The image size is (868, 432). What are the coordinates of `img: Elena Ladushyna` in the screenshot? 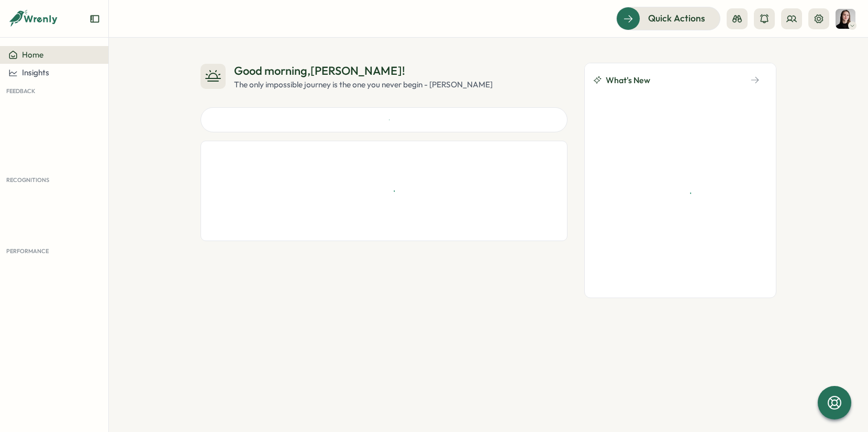 It's located at (845, 19).